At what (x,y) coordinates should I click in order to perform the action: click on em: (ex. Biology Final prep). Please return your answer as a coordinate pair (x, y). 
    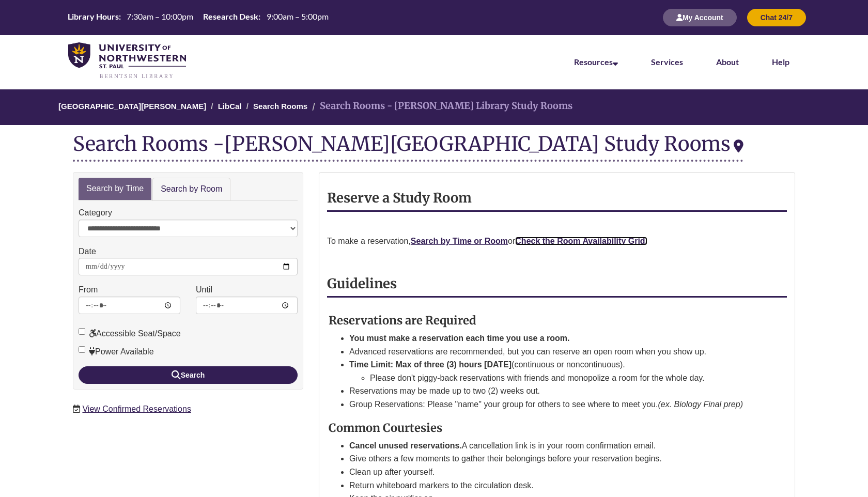
    Looking at the image, I should click on (700, 404).